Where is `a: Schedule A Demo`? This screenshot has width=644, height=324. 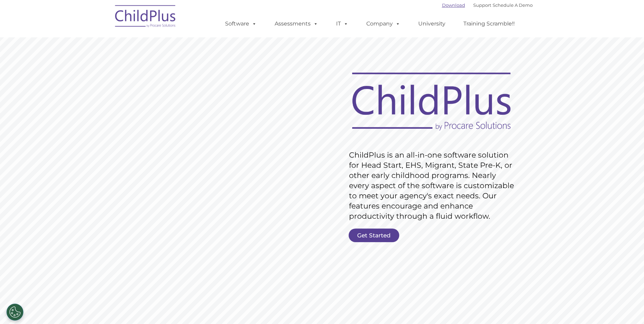 a: Schedule A Demo is located at coordinates (513, 5).